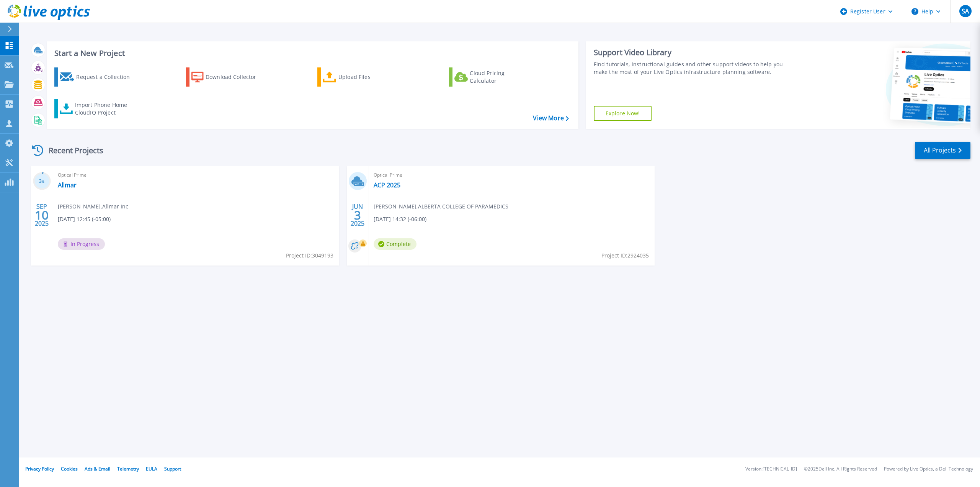 The height and width of the screenshot is (487, 980). What do you see at coordinates (492, 77) in the screenshot?
I see `a: Cloud Pricing Calculator` at bounding box center [492, 77].